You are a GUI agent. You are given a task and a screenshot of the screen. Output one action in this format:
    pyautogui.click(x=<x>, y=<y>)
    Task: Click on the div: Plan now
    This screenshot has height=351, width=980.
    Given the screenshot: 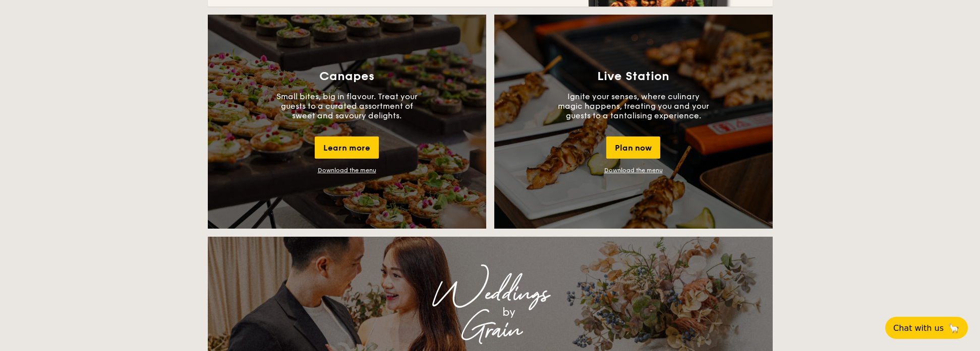 What is the action you would take?
    pyautogui.click(x=633, y=148)
    